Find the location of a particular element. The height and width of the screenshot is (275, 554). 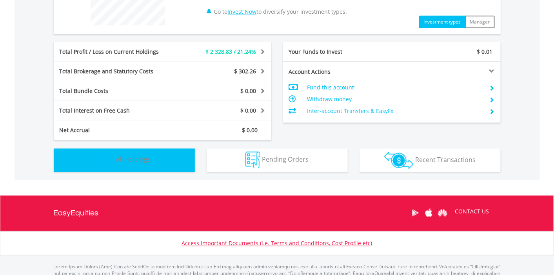

span: $ 302.26 is located at coordinates (245, 71).